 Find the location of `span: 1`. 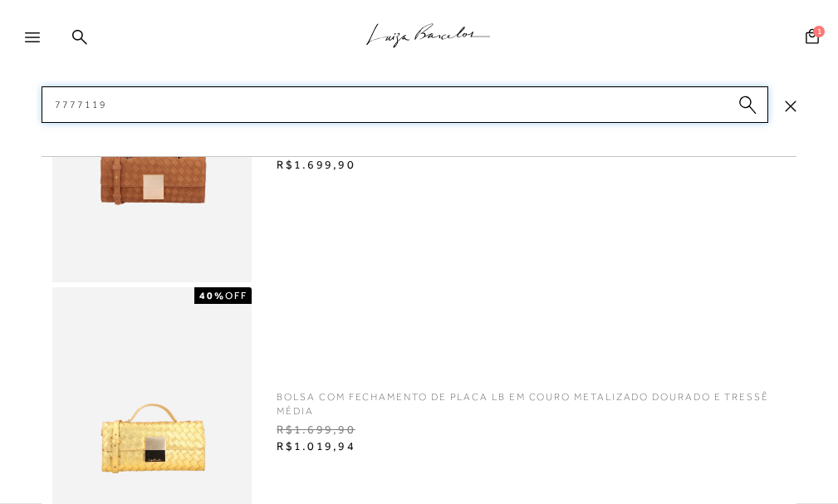

span: 1 is located at coordinates (819, 32).